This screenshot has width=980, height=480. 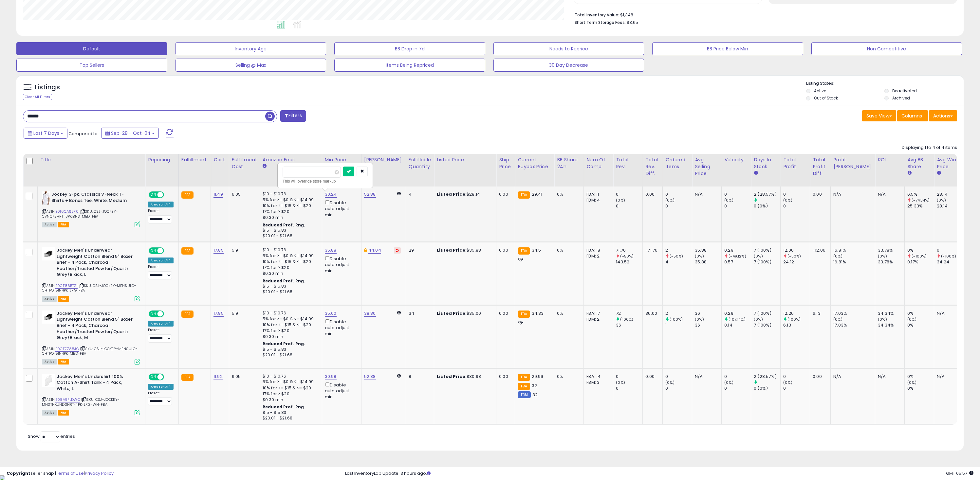 What do you see at coordinates (736, 319) in the screenshot?
I see `small: (107.14%)` at bounding box center [736, 319].